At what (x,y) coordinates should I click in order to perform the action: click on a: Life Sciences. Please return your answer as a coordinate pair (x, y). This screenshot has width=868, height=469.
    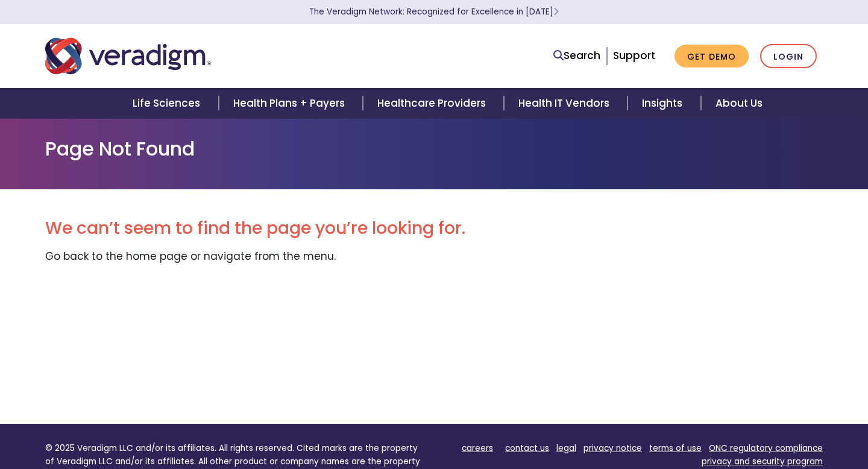
    Looking at the image, I should click on (168, 103).